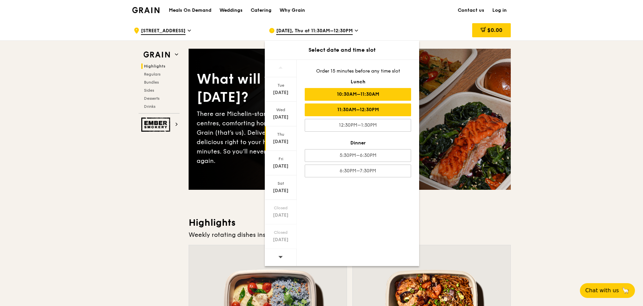  I want to click on div: 10:30AM–11:30AM, so click(358, 94).